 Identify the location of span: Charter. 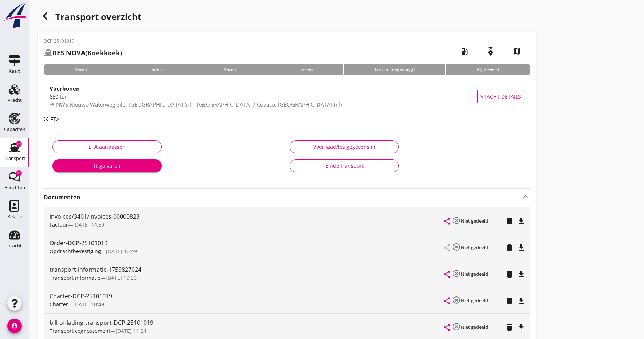
(58, 304).